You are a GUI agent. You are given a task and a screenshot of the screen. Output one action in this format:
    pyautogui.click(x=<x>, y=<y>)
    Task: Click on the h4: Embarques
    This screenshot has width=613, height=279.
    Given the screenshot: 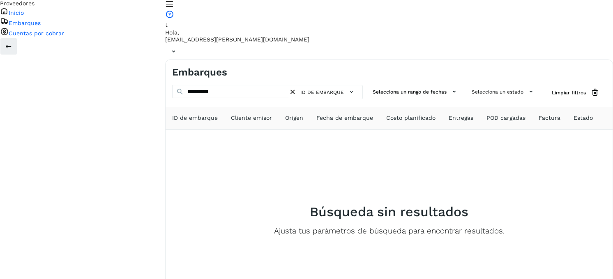 What is the action you would take?
    pyautogui.click(x=200, y=72)
    